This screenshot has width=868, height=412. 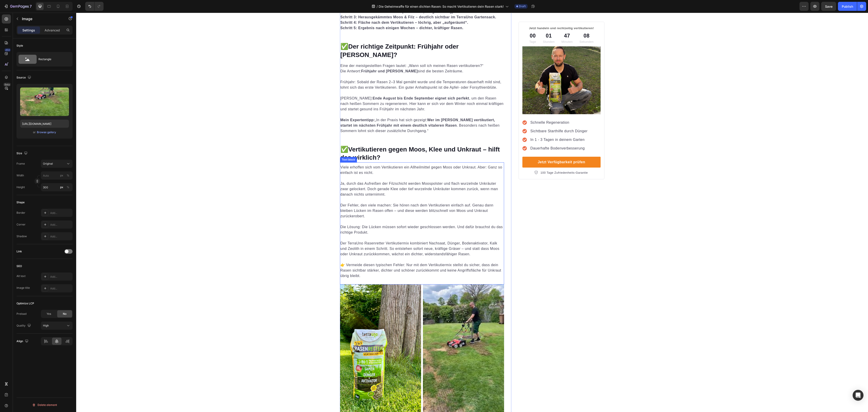 What do you see at coordinates (46, 326) in the screenshot?
I see `span: High` at bounding box center [46, 326].